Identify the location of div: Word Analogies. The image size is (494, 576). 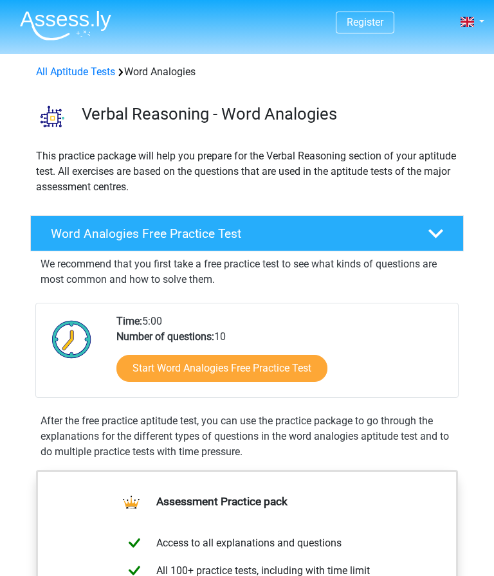
(247, 72).